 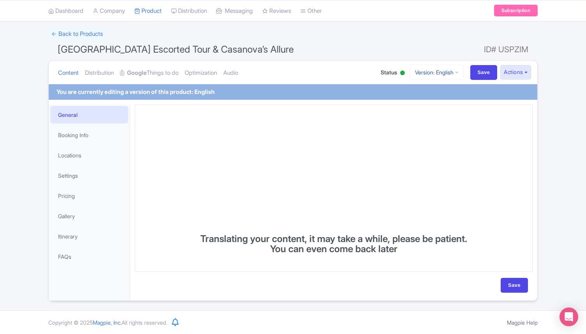 I want to click on a: Audio, so click(x=230, y=73).